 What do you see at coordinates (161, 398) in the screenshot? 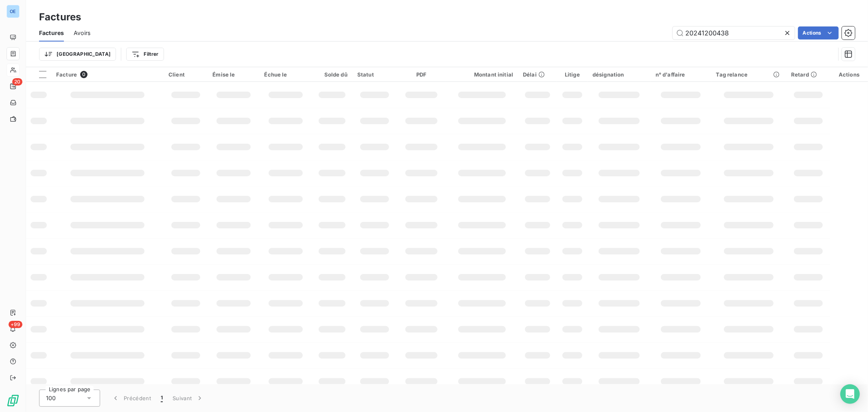
I see `button: 1` at bounding box center [161, 398].